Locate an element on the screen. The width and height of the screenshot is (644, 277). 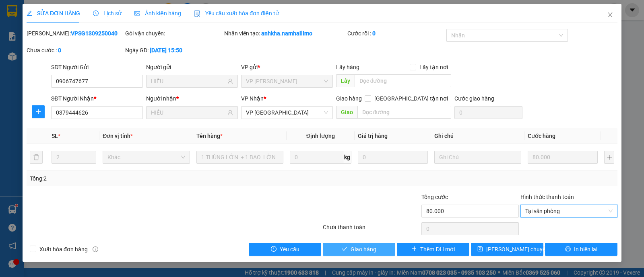
div: SĐT Người Gửi is located at coordinates (97, 67).